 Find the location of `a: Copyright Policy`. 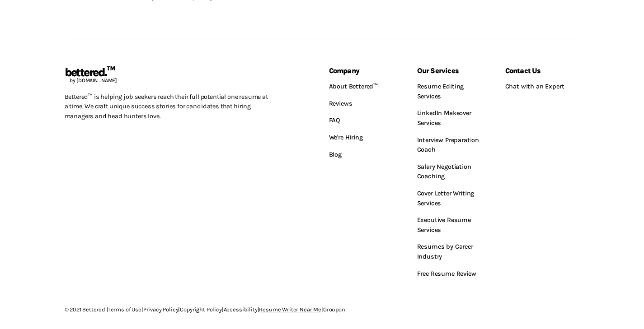

a: Copyright Policy is located at coordinates (201, 309).